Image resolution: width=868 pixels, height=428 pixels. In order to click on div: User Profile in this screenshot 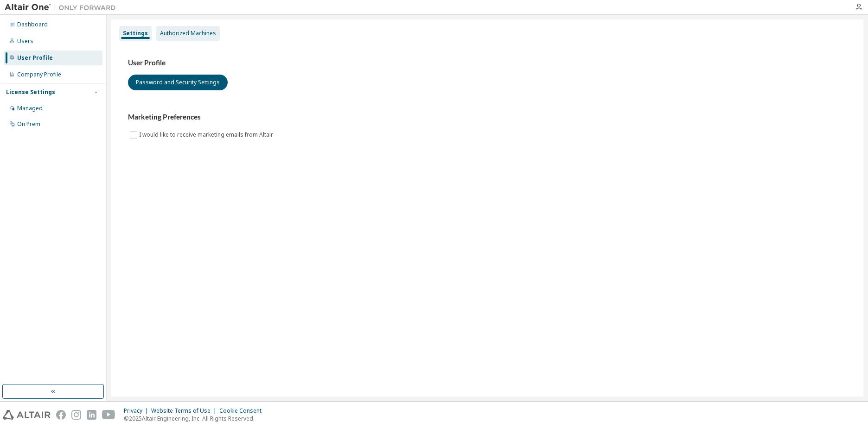, I will do `click(35, 58)`.